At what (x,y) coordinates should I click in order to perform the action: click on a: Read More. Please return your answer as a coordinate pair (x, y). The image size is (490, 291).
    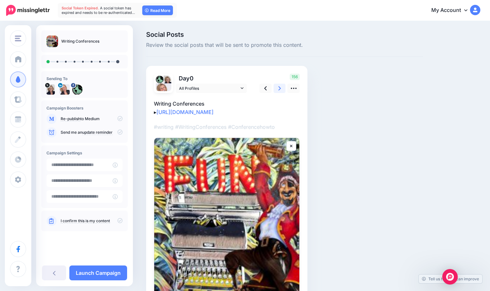
    Looking at the image, I should click on (157, 10).